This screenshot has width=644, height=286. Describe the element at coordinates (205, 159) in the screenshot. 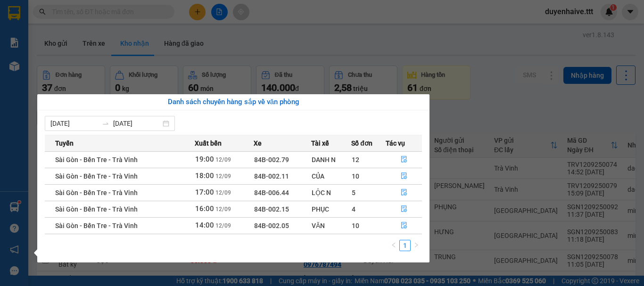

I see `span: 19:00` at that location.